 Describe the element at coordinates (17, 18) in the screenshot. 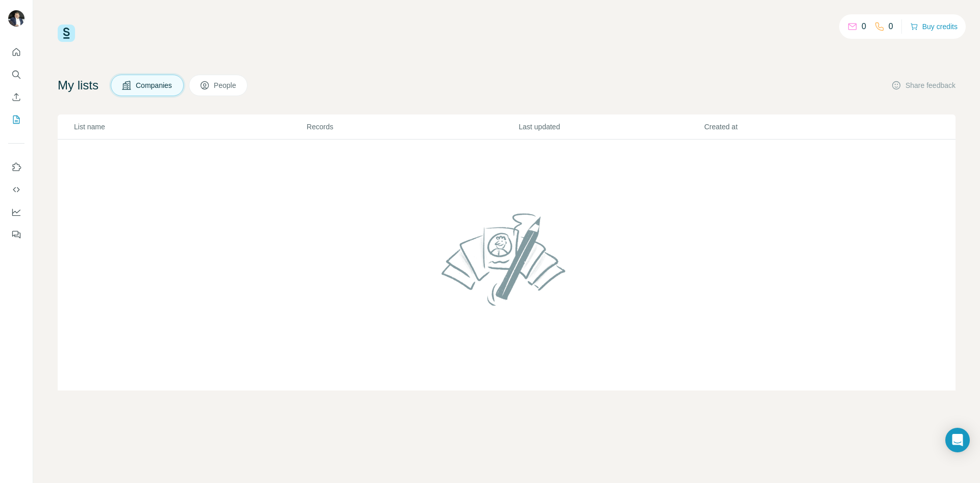

I see `img: Avatar` at that location.